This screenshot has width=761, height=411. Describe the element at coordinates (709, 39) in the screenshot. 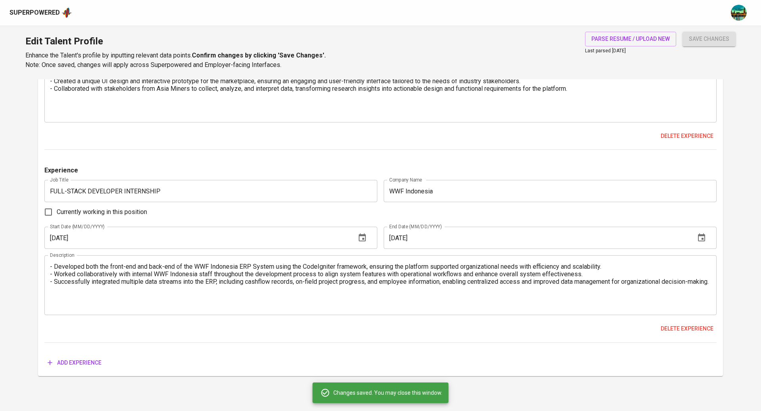

I see `button: save changes` at that location.